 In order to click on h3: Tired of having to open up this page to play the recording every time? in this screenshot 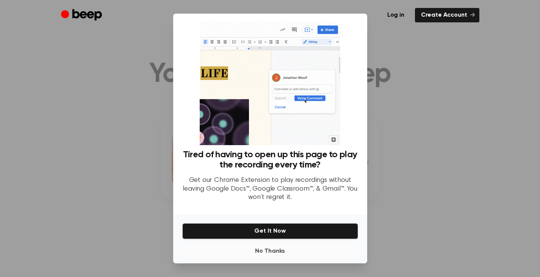, I will do `click(270, 160)`.